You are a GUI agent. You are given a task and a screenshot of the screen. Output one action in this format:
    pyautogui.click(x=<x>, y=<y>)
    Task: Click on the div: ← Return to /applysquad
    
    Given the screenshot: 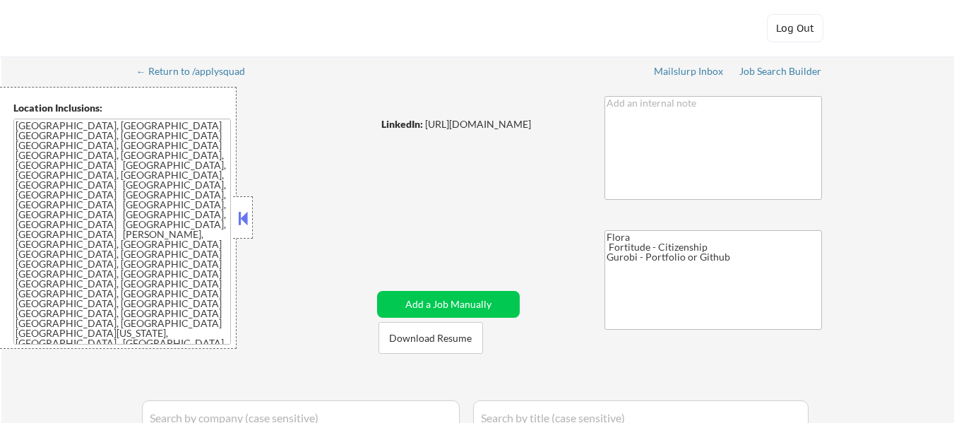 What is the action you would take?
    pyautogui.click(x=197, y=71)
    